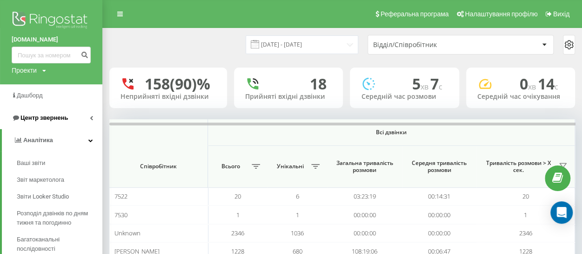  I want to click on input: Пошук за номером, so click(51, 55).